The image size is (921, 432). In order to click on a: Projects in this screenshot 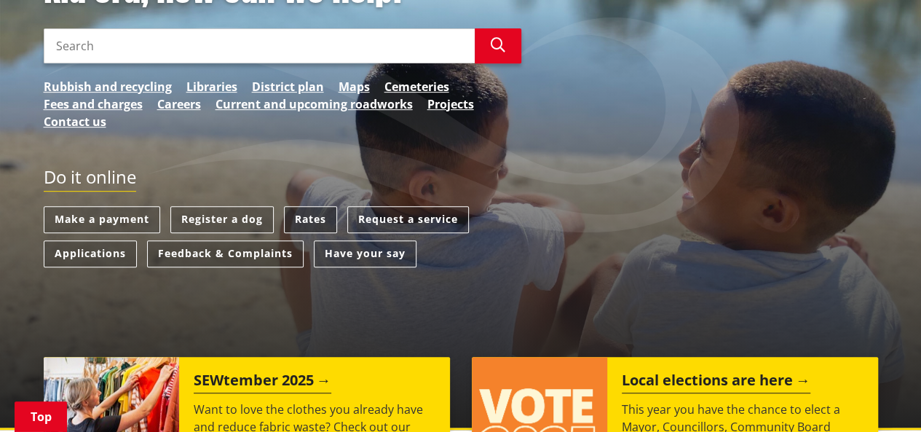, I will do `click(451, 104)`.